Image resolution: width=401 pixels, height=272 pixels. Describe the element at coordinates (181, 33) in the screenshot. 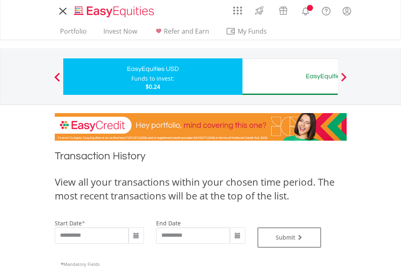

I see `a: Refer and Earn` at that location.